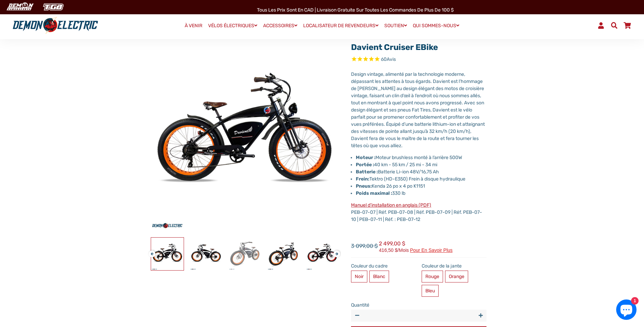 This screenshot has height=327, width=644. Describe the element at coordinates (193, 25) in the screenshot. I see `a: À VENIR` at that location.